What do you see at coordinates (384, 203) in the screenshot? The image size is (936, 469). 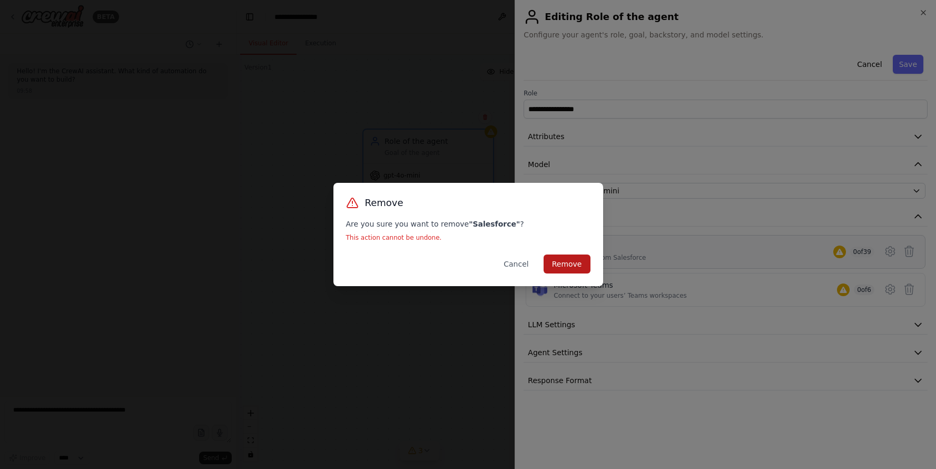 I see `h3: Remove` at bounding box center [384, 203].